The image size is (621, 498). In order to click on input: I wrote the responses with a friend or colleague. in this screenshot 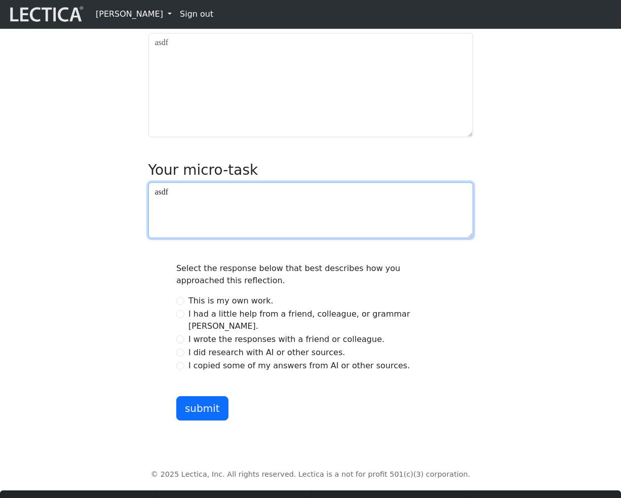, I will do `click(180, 339)`.